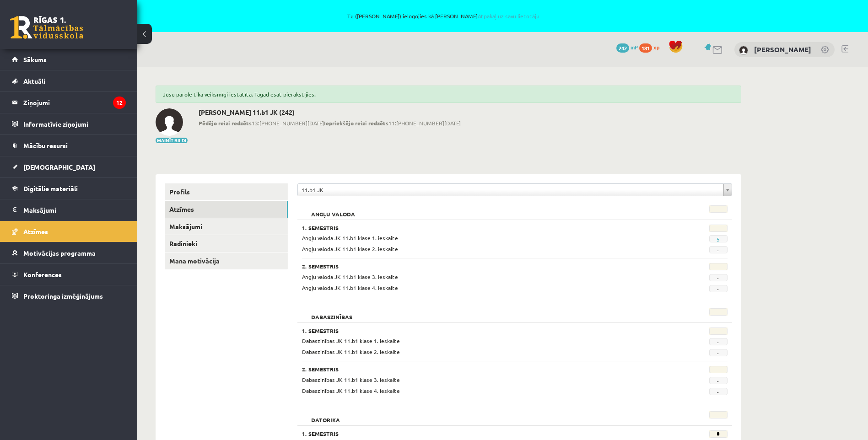 This screenshot has height=440, width=868. Describe the element at coordinates (47, 27) in the screenshot. I see `a: Rīgas 1. Tālmācības vidusskola` at that location.